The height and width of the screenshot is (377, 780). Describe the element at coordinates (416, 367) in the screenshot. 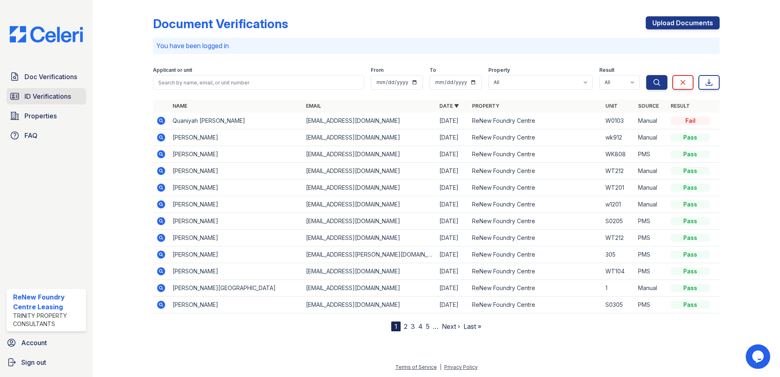

I see `a: Terms of Service` at that location.